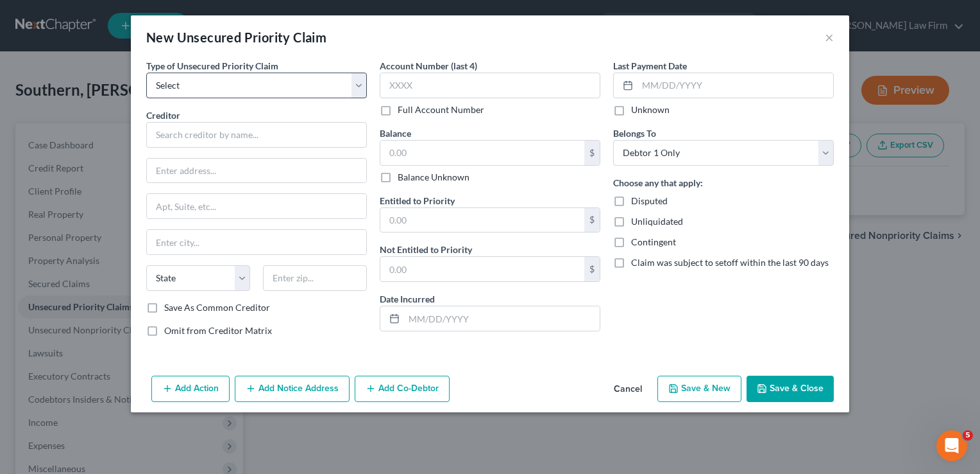 The width and height of the screenshot is (980, 474). I want to click on label: Entitled to Priority, so click(417, 200).